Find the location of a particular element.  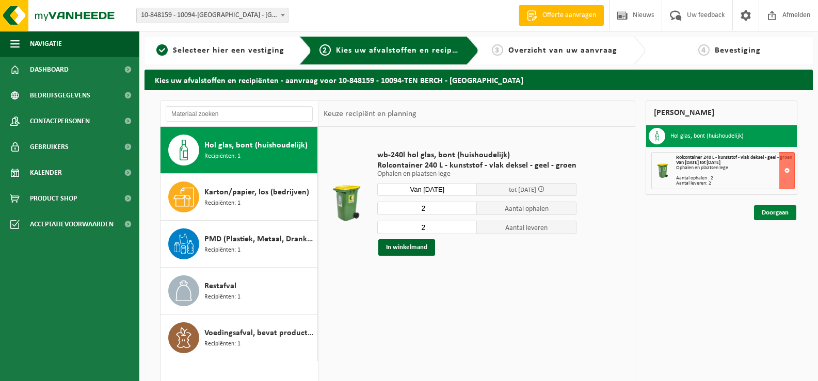

span: Overzicht van uw aanvraag is located at coordinates (563, 51).